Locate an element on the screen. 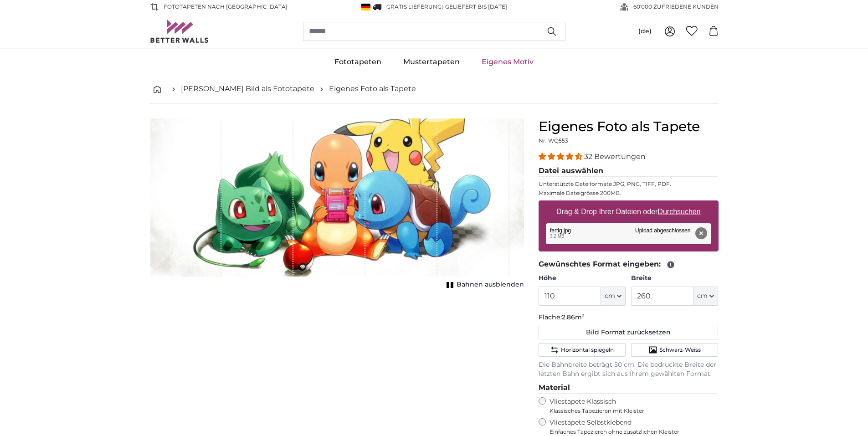  span: Schwarz-Weiss is located at coordinates (680, 350).